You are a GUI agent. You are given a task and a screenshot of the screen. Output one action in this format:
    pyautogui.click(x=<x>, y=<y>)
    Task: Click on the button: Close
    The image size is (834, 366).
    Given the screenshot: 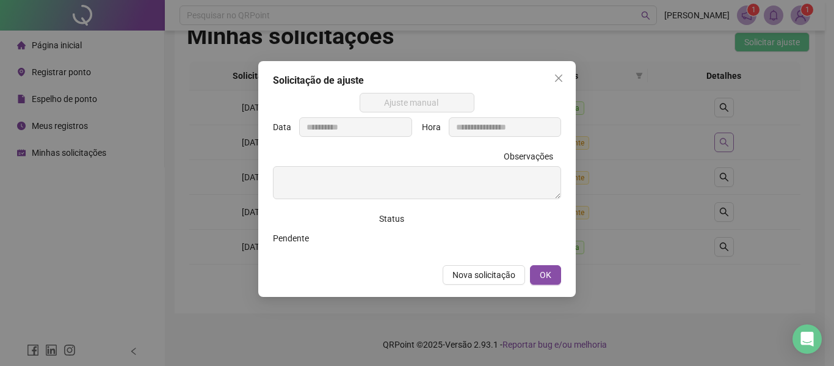 What is the action you would take?
    pyautogui.click(x=558, y=78)
    